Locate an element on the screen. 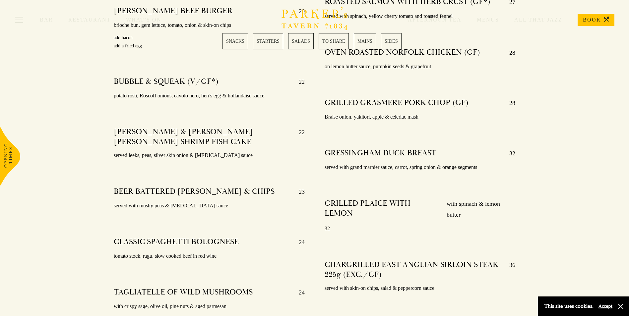  h4: CHARGRILLED EAST ANGLIAN SIRLOIN STEAK 225g (EXC./GF) is located at coordinates (413, 270).